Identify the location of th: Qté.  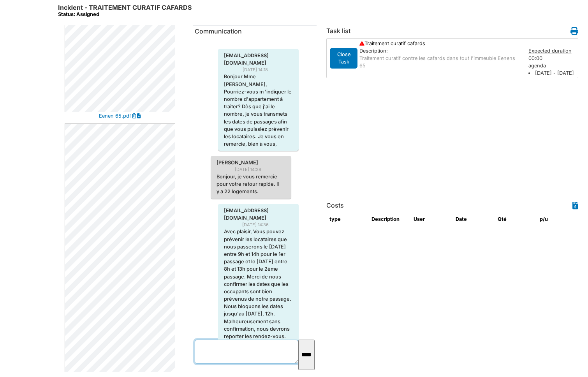
(516, 219).